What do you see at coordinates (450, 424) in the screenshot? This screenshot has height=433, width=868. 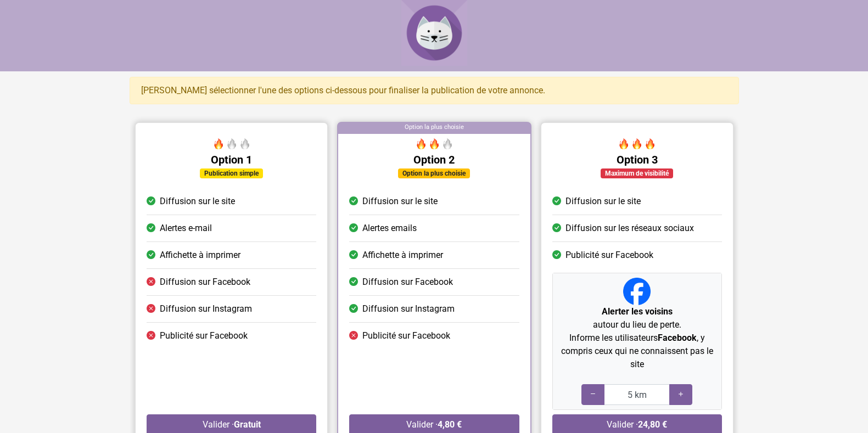 I see `strong: 4,80 €` at bounding box center [450, 424].